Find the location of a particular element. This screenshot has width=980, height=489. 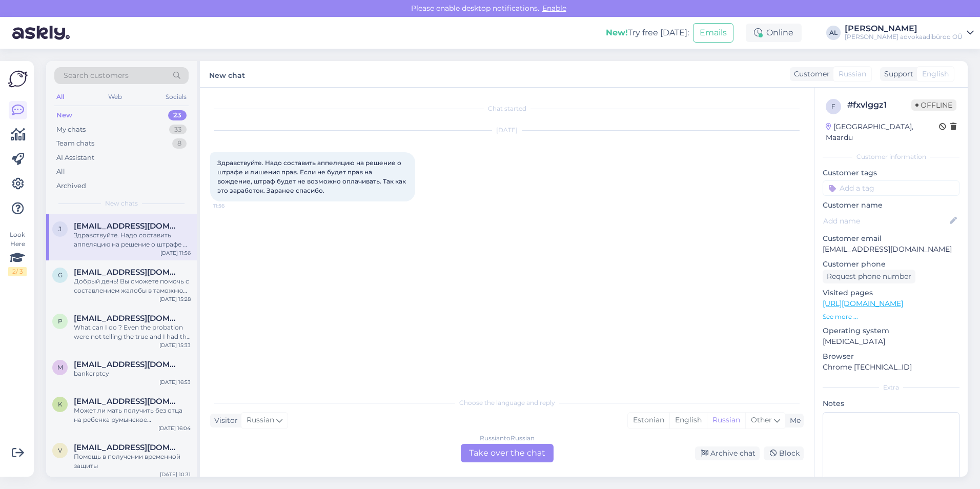

span: 11:56 is located at coordinates (232, 205).